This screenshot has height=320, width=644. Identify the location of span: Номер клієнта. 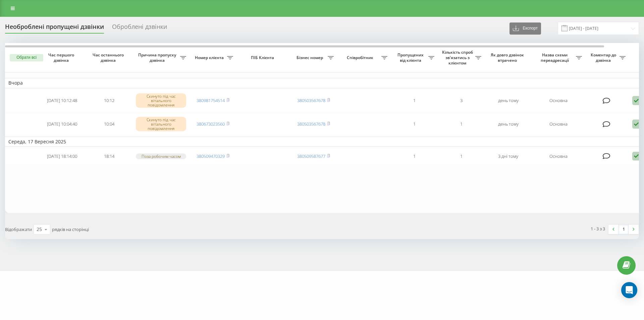
(210, 58).